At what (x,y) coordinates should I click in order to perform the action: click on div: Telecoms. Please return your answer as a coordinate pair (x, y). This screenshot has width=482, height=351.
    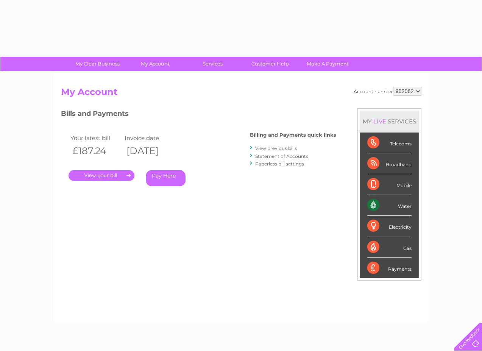
    Looking at the image, I should click on (389, 143).